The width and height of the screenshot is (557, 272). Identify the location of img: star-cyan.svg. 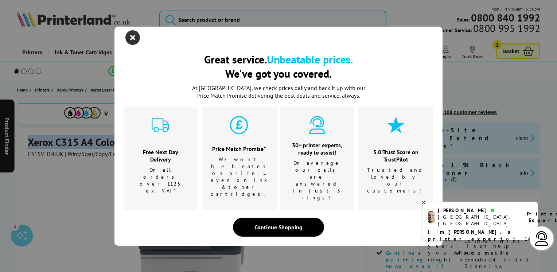
(396, 125).